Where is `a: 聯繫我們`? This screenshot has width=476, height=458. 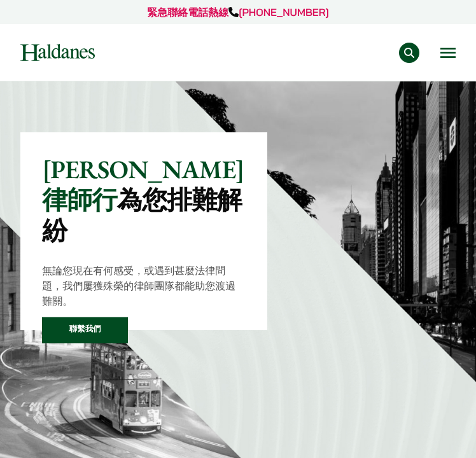 a: 聯繫我們 is located at coordinates (85, 330).